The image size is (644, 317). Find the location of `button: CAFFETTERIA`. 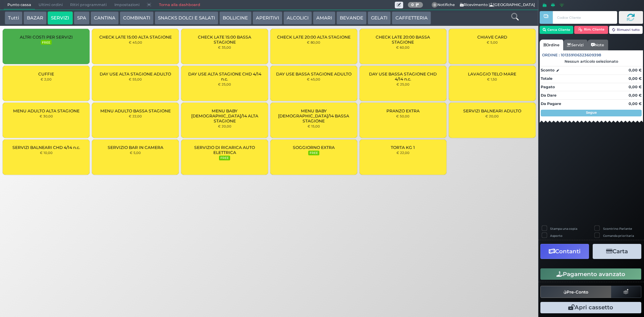

button: CAFFETTERIA is located at coordinates (411, 18).